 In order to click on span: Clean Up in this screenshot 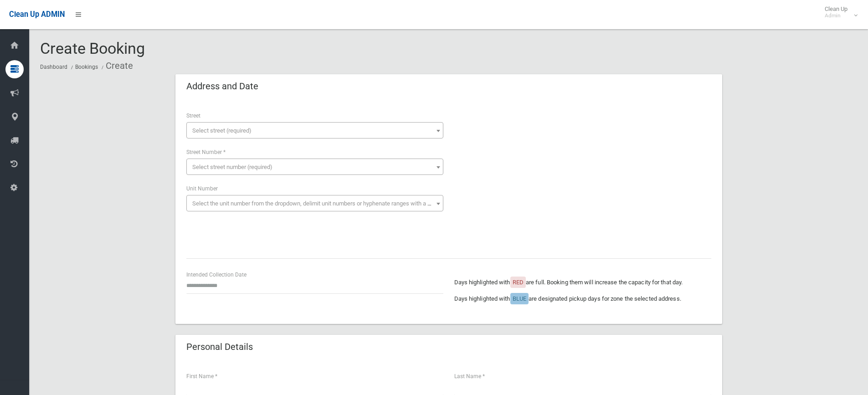, I will do `click(838, 12)`.